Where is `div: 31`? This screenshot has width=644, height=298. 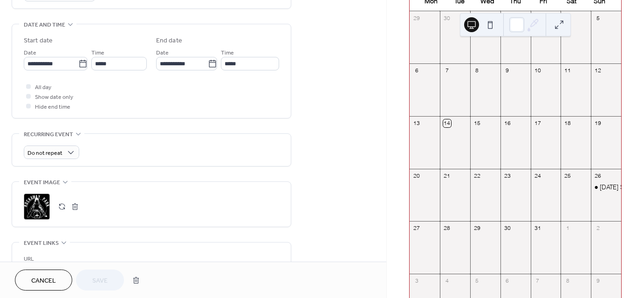 div: 31 is located at coordinates (537, 228).